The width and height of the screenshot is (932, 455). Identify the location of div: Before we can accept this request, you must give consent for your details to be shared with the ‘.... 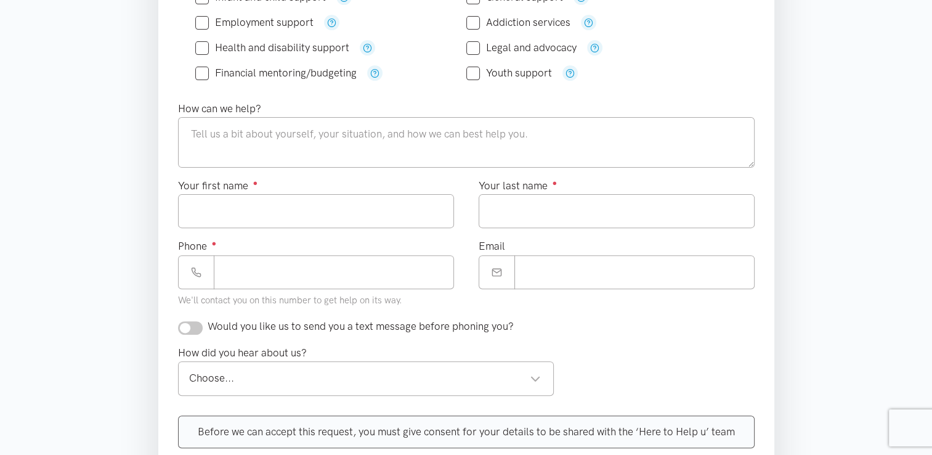
(466, 431).